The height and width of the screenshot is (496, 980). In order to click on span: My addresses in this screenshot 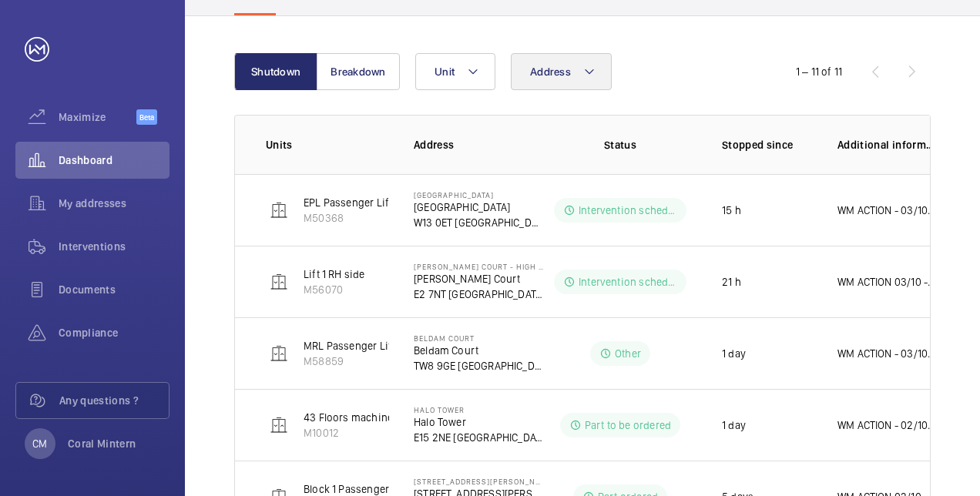, I will do `click(114, 203)`.